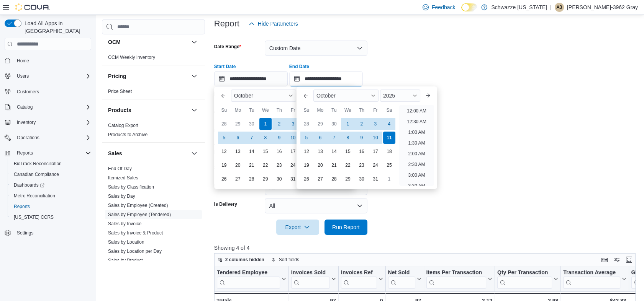 This screenshot has height=301, width=644. Describe the element at coordinates (48, 60) in the screenshot. I see `button: Home` at that location.